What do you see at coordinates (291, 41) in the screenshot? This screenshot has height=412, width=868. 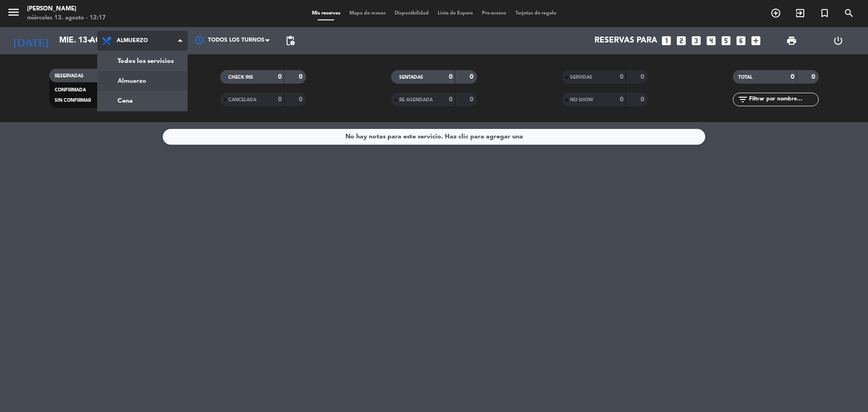 I see `span: pending_actions` at bounding box center [291, 41].